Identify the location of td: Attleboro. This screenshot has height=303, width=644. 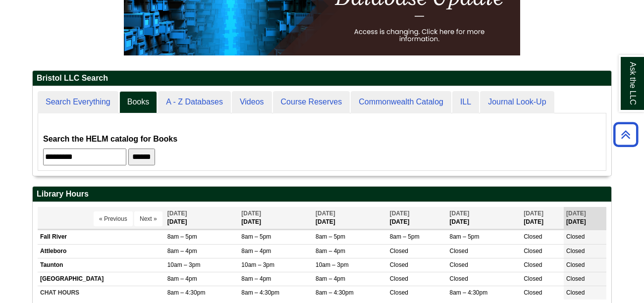
(101, 251).